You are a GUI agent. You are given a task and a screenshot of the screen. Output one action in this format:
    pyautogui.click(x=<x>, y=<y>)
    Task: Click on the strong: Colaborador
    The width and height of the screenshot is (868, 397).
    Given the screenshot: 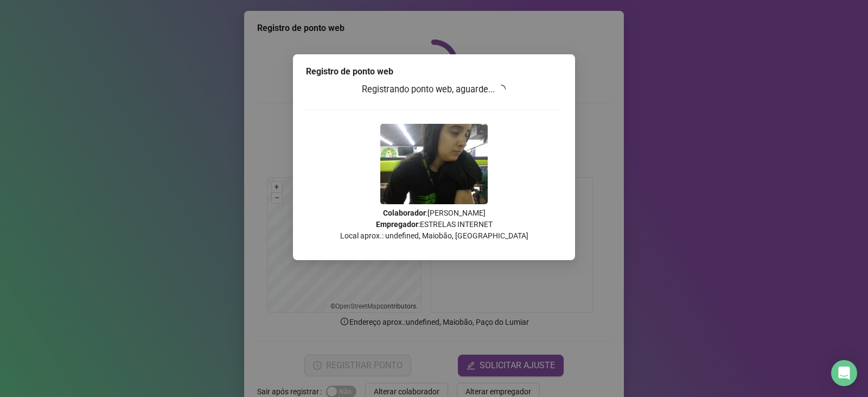 What is the action you would take?
    pyautogui.click(x=405, y=212)
    